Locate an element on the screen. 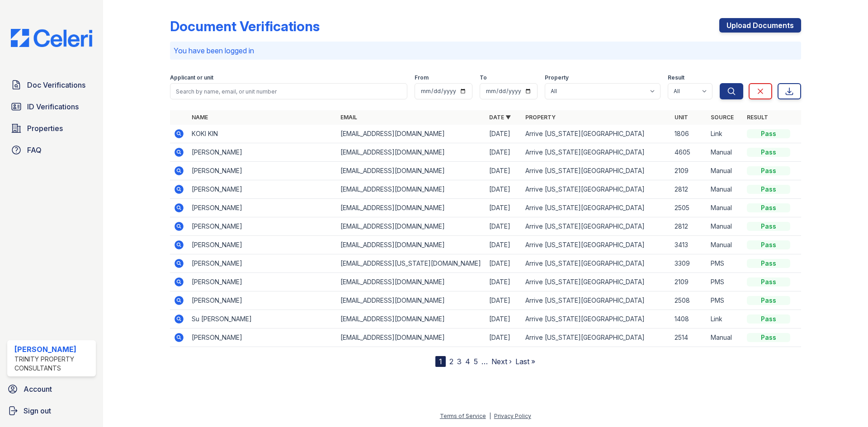  div: Trinity Property Consultants is located at coordinates (54, 364).